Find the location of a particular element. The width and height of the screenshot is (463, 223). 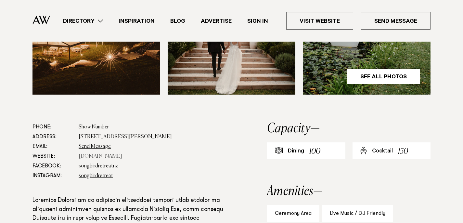

a: songbirdretreatnz is located at coordinates (98, 166).